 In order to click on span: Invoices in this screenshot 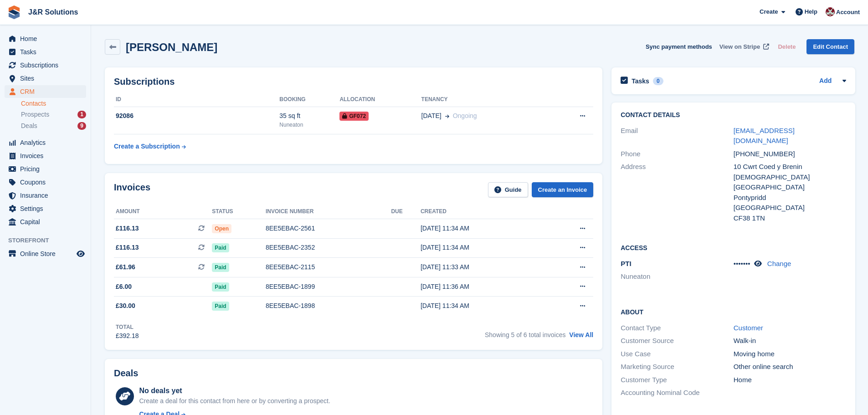, I will do `click(47, 156)`.